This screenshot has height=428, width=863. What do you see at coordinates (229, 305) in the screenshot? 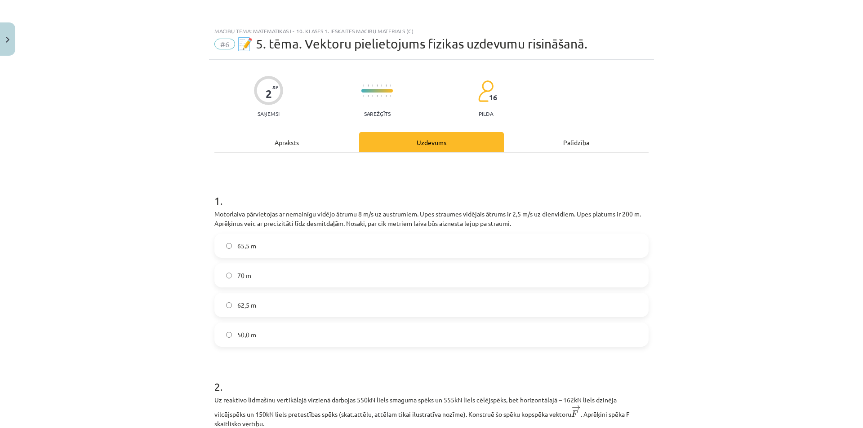
I see `input: 62,5 m` at bounding box center [229, 305].